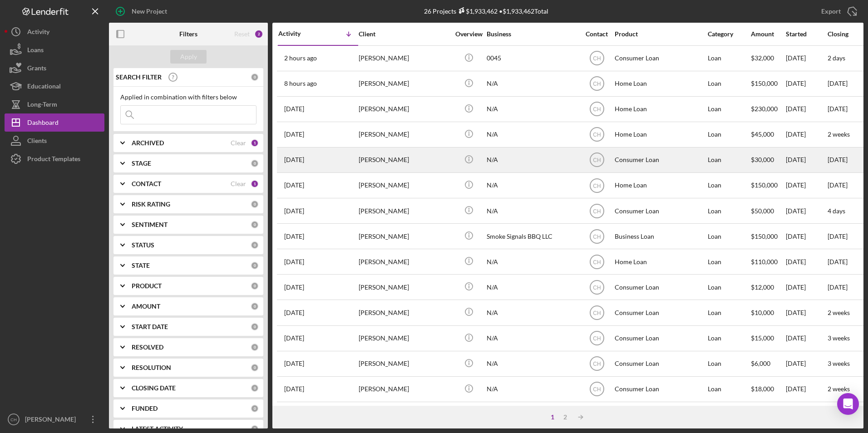 The image size is (868, 433). Describe the element at coordinates (301, 58) in the screenshot. I see `time: 2025-09-11 18:17` at that location.